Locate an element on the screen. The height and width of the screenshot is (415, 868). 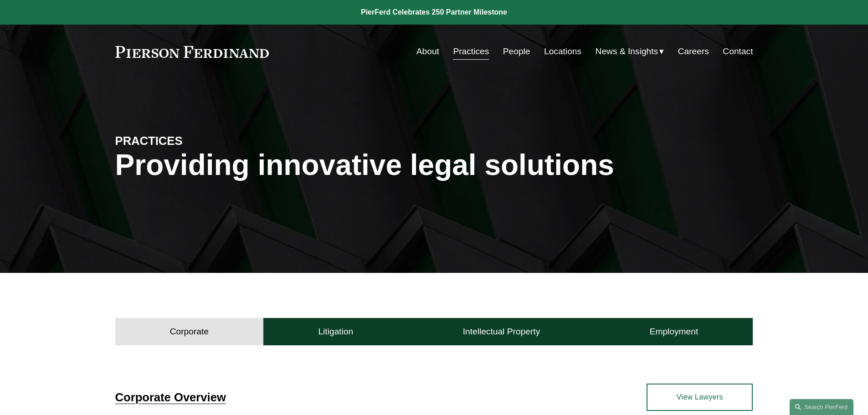
a: Corporate Overview is located at coordinates (170, 397).